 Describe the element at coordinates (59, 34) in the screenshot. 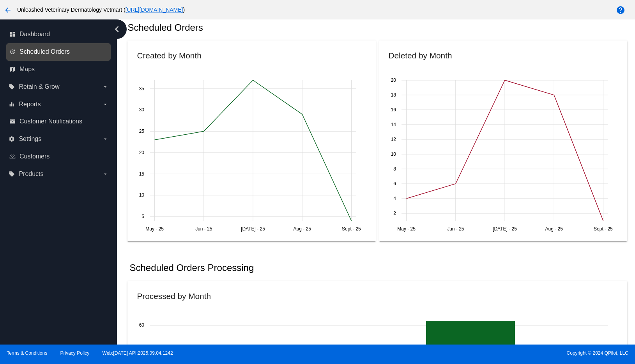

I see `a: dashboard Dashboard` at that location.